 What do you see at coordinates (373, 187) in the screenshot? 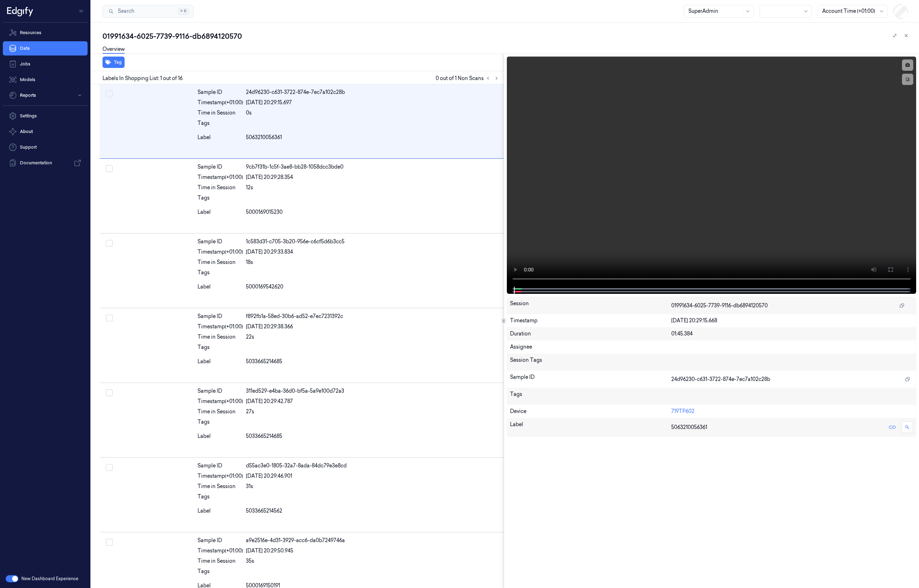
I see `div: 12s` at bounding box center [373, 187].